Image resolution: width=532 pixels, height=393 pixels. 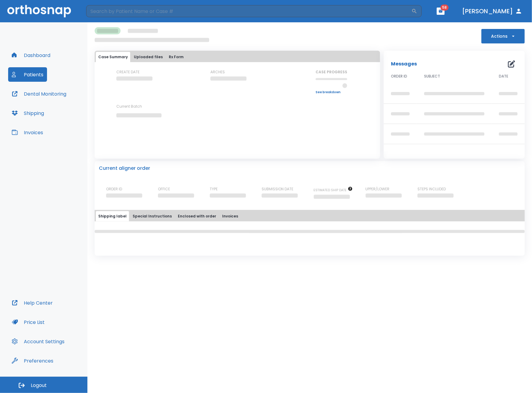 I want to click on p: STEPS INCLUDED, so click(x=432, y=189).